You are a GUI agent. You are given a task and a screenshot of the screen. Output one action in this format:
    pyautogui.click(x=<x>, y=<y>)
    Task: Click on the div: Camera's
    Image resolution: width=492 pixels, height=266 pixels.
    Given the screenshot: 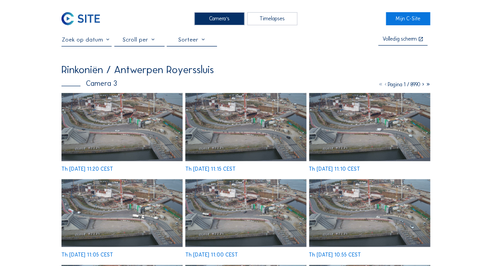 What is the action you would take?
    pyautogui.click(x=219, y=19)
    